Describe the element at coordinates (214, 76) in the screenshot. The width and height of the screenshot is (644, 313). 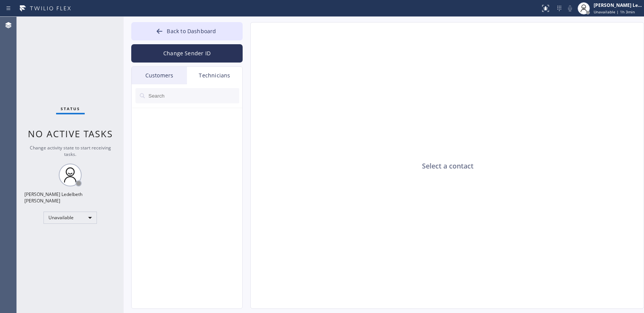
I see `div: Technicians` at that location.